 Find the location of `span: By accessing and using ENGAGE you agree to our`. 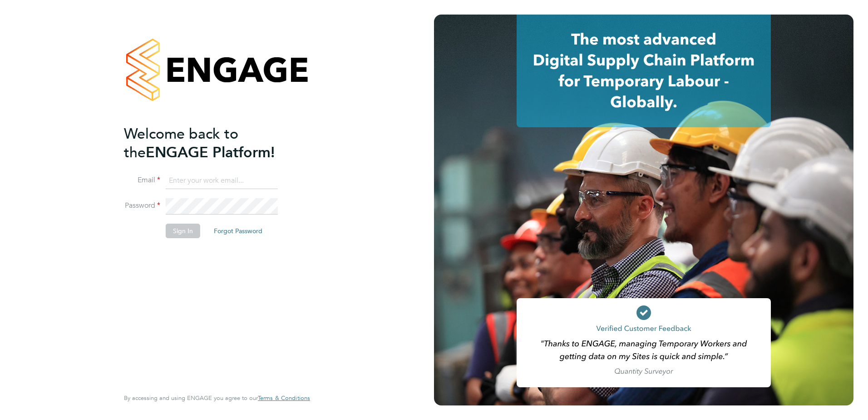

span: By accessing and using ENGAGE you agree to our is located at coordinates (217, 398).